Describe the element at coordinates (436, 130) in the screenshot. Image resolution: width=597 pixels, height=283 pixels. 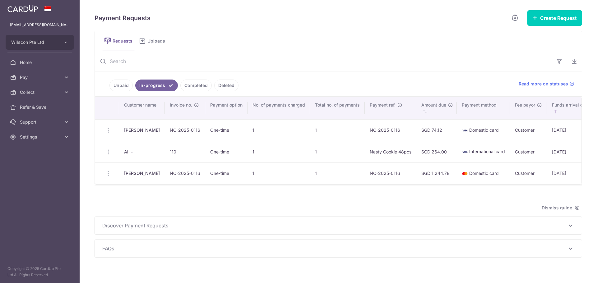
I see `td: SGD 74.12` at that location.